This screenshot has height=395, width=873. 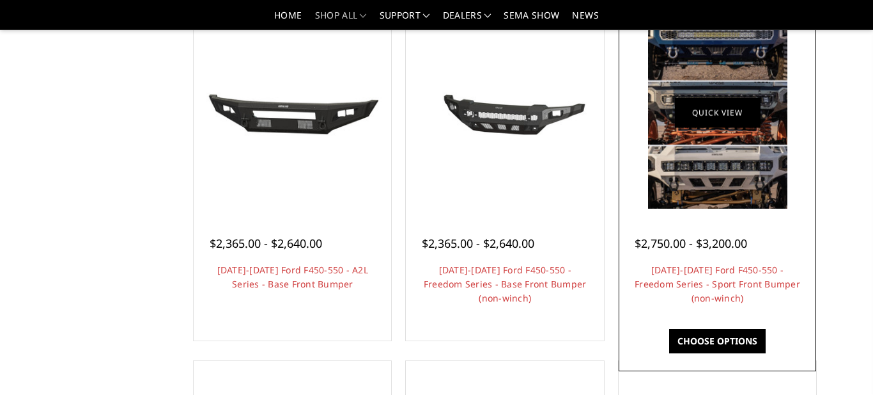 What do you see at coordinates (467, 20) in the screenshot?
I see `a: Dealers` at bounding box center [467, 20].